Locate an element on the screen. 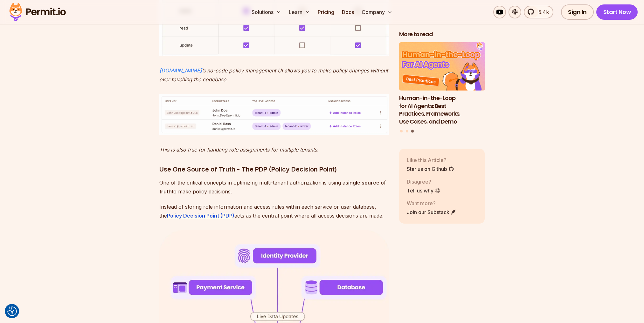 This screenshot has width=644, height=323. button: Go to slide 1 is located at coordinates (401, 131).